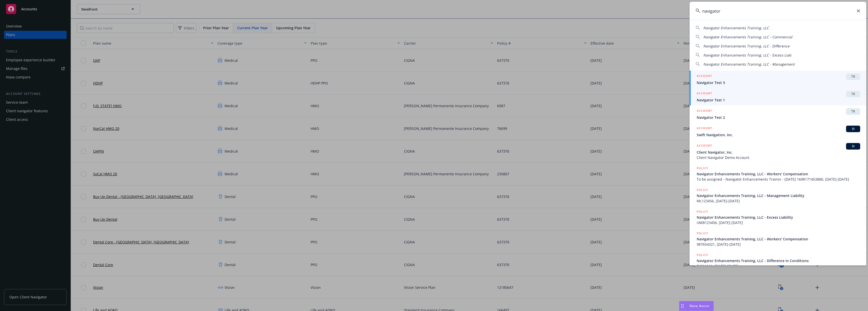  I want to click on span: Swift Navigation, Inc., so click(779, 135).